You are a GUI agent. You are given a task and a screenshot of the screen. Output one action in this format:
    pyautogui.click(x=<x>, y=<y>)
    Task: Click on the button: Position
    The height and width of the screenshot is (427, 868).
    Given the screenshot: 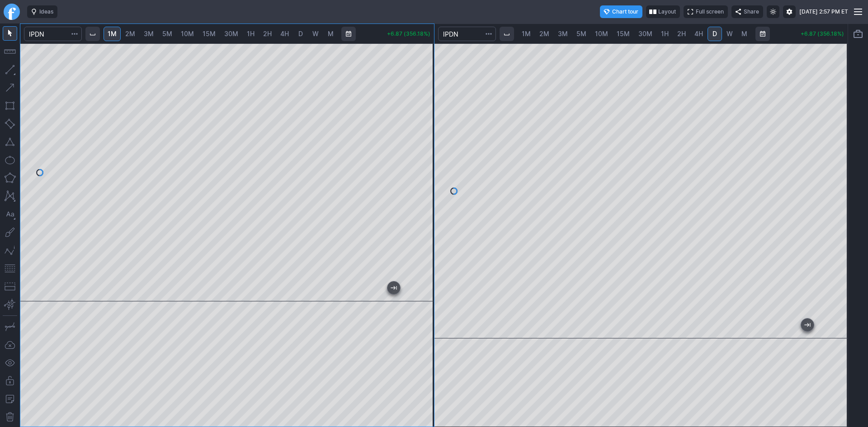 What is the action you would take?
    pyautogui.click(x=10, y=286)
    